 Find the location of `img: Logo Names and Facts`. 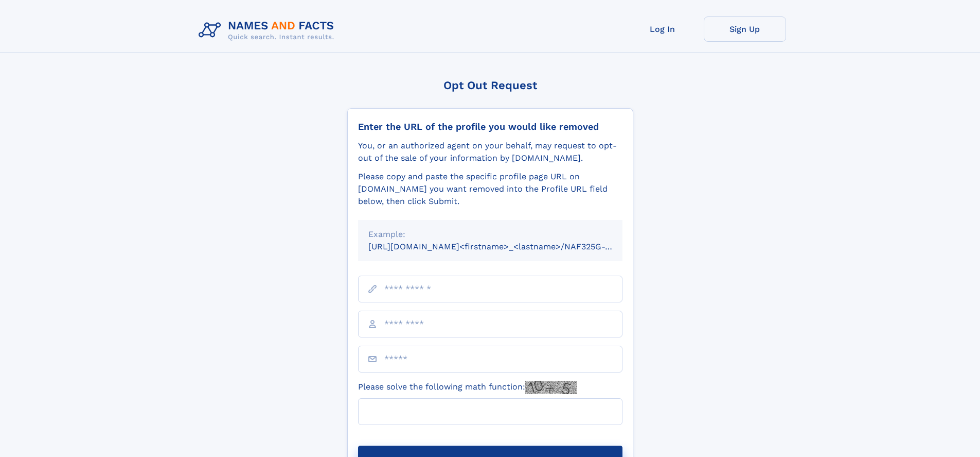

img: Logo Names and Facts is located at coordinates (269, 31).